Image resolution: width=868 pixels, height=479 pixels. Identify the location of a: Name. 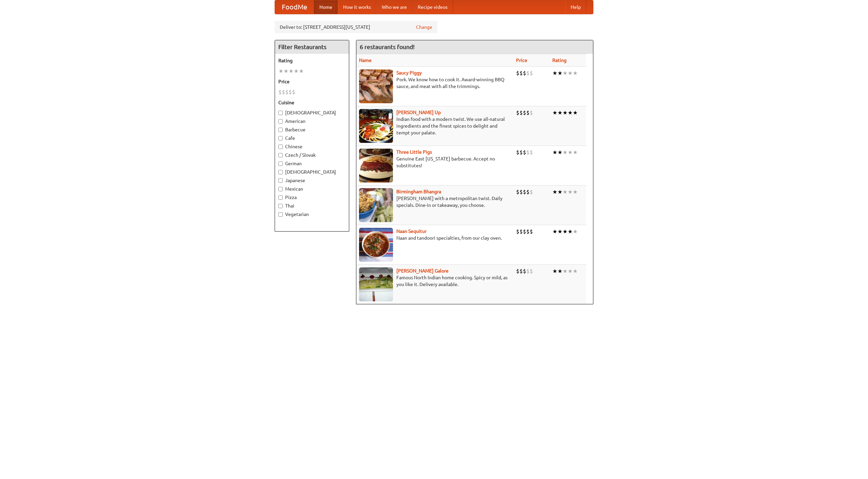
(365, 60).